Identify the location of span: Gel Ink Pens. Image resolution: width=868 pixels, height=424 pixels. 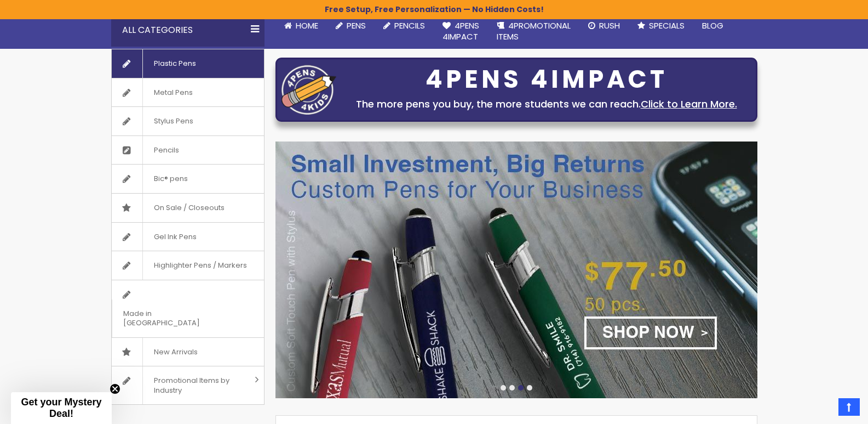
(175, 237).